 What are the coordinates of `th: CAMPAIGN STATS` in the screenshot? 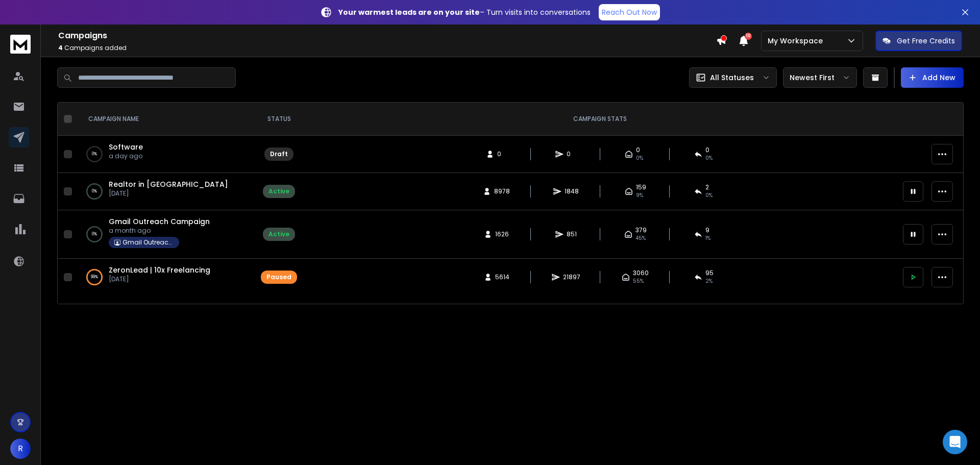 It's located at (600, 119).